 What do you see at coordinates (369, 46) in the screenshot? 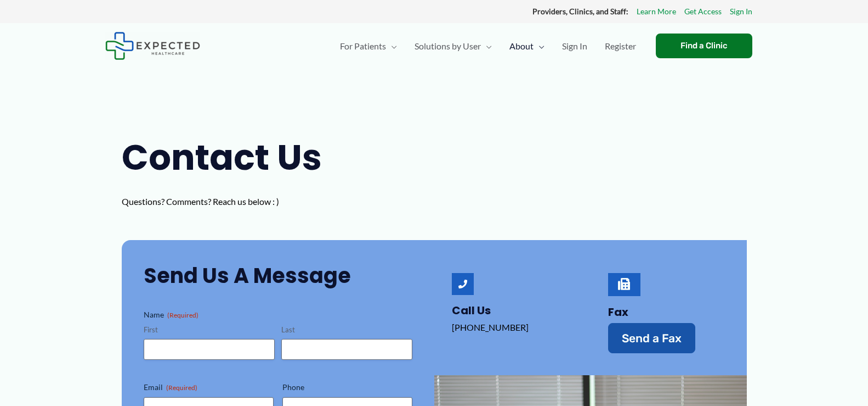
I see `a: For PatientsMenu Toggle` at bounding box center [369, 46].